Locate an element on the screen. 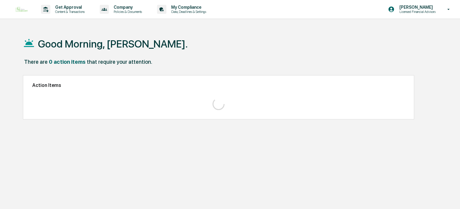  p: Company is located at coordinates (127, 7).